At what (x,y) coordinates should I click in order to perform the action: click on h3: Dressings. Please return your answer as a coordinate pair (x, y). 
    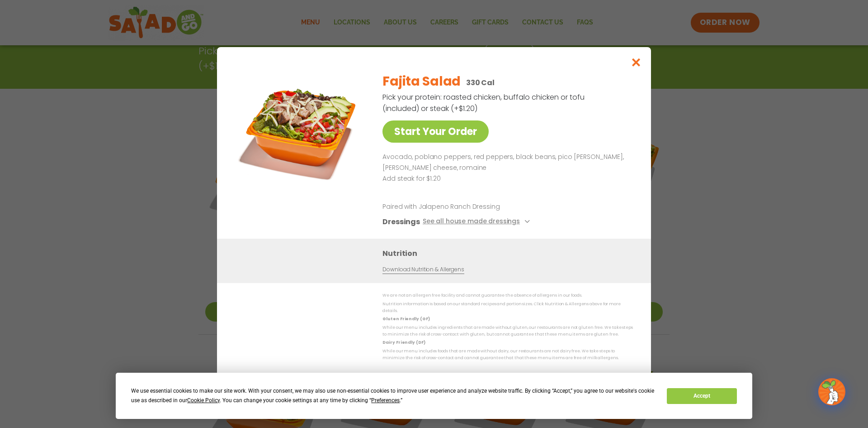
    Looking at the image, I should click on (401, 221).